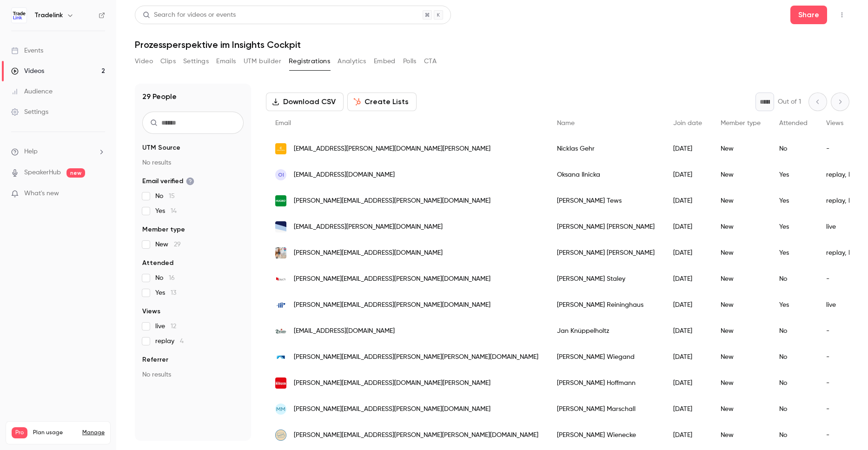 This screenshot has width=868, height=450. I want to click on span: Name, so click(566, 123).